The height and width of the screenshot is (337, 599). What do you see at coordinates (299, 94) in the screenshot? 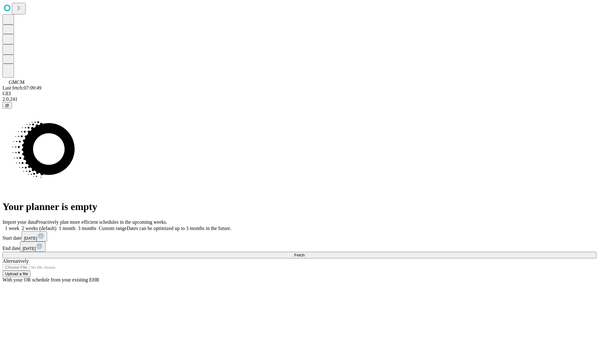
I see `div: GEI` at bounding box center [299, 94].